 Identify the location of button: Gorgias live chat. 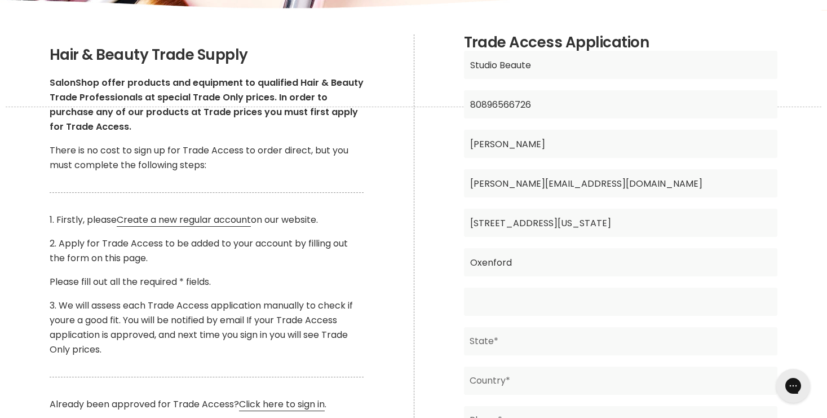
(23, 21).